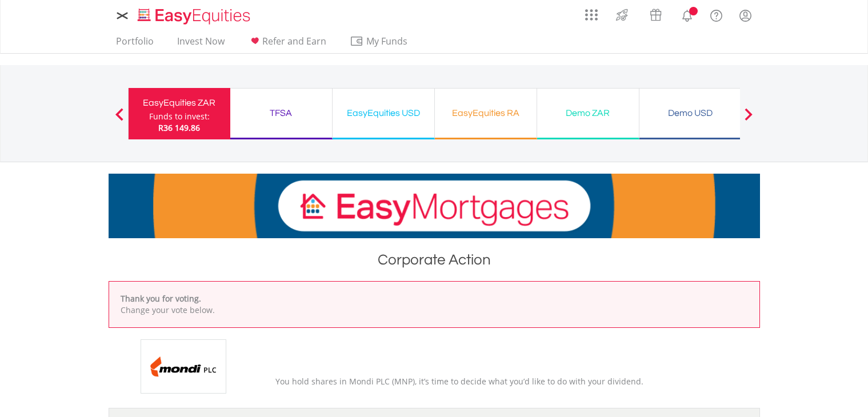 Image resolution: width=868 pixels, height=417 pixels. Describe the element at coordinates (459, 381) in the screenshot. I see `span: You hold shares in Mondi PLC (MNP), it’s time to decide what you’d like to do with your dividend.` at that location.